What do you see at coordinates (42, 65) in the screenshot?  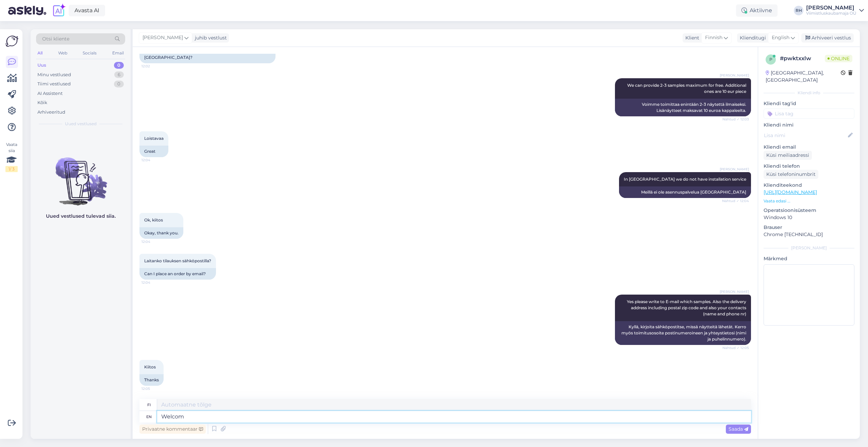 I see `div: Uus` at bounding box center [42, 65].